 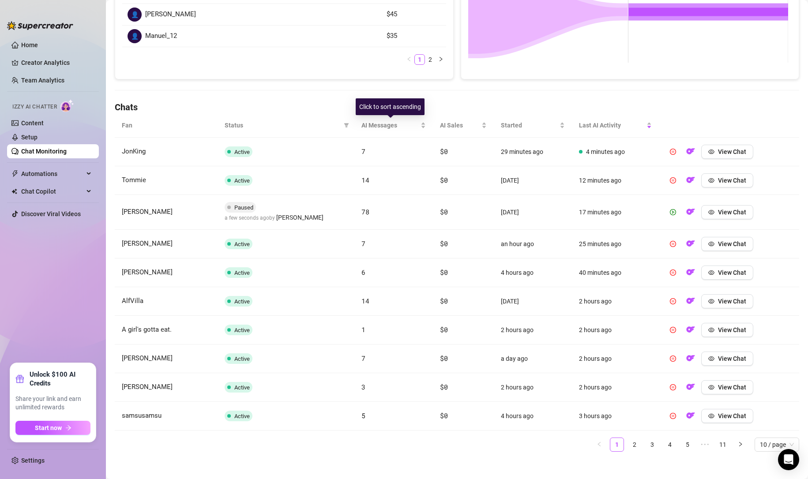 I want to click on td: a day ago, so click(x=532, y=359).